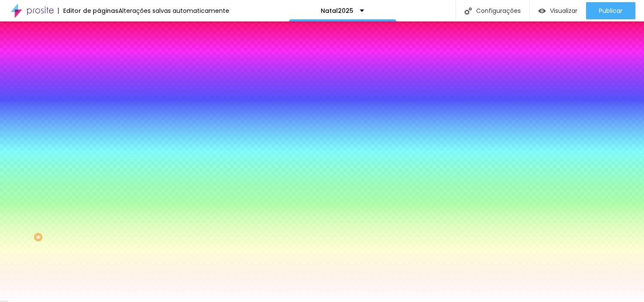 The width and height of the screenshot is (644, 302). What do you see at coordinates (337, 11) in the screenshot?
I see `p: Natal2025` at bounding box center [337, 11].